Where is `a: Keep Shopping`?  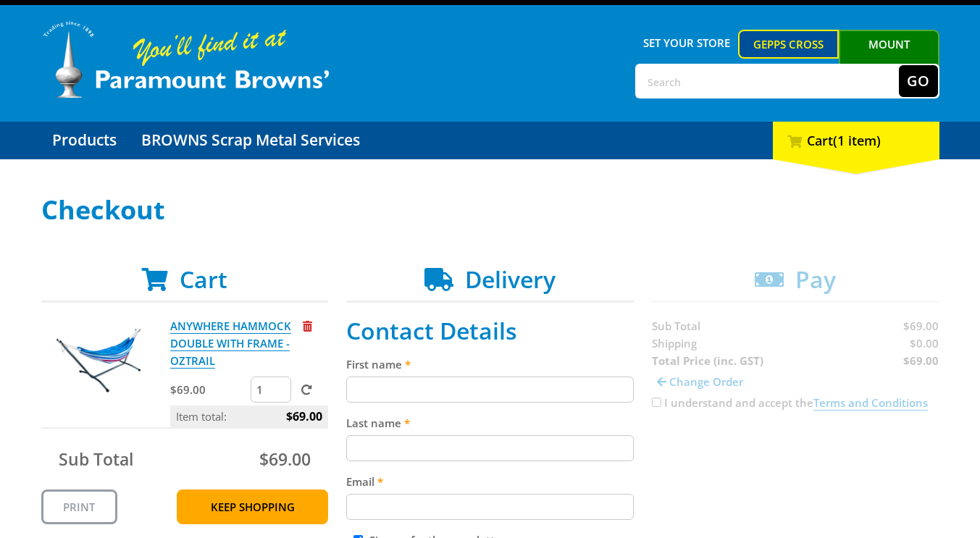 a: Keep Shopping is located at coordinates (252, 507).